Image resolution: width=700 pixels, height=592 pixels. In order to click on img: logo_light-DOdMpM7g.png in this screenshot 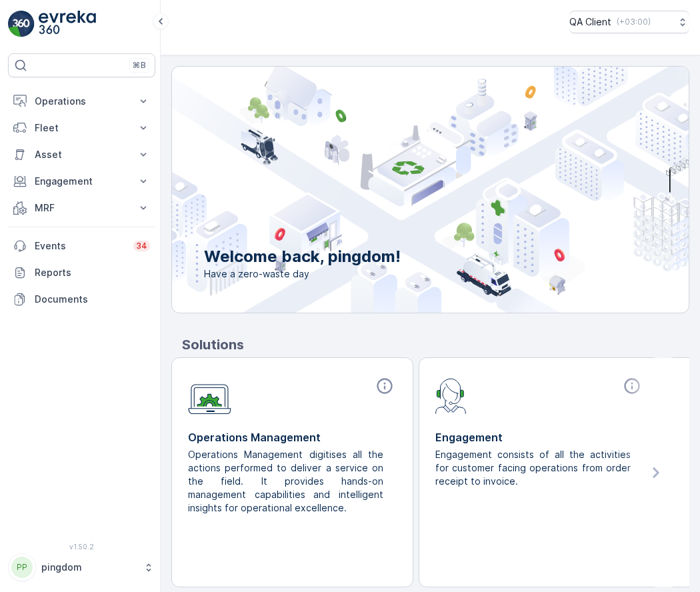, I will do `click(67, 24)`.